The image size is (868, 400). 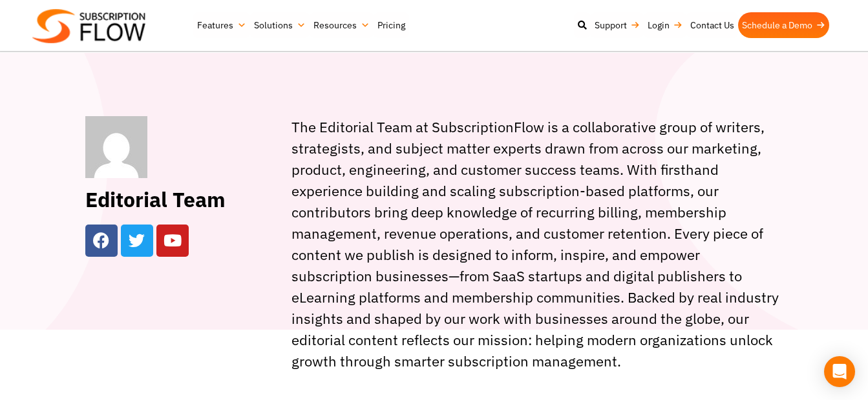 I want to click on a: Pricing, so click(x=391, y=25).